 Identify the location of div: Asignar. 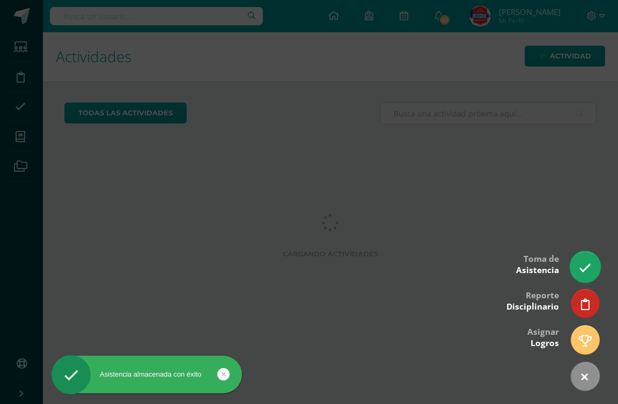
(543, 337).